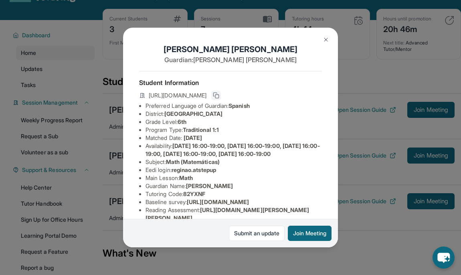 The height and width of the screenshot is (275, 461). Describe the element at coordinates (234, 194) in the screenshot. I see `li: Tutoring Code :` at that location.